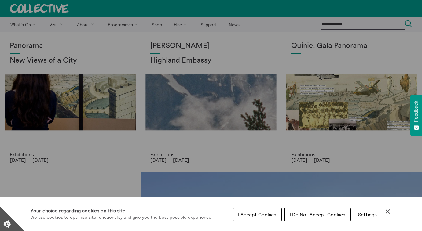 The image size is (422, 231). I want to click on button: I Accept Cookies, so click(257, 215).